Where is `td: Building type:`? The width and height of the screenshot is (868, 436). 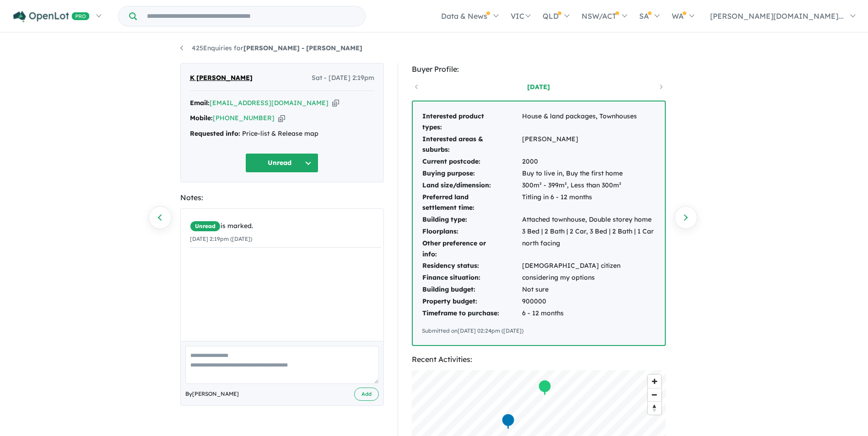 td: Building type: is located at coordinates (472, 220).